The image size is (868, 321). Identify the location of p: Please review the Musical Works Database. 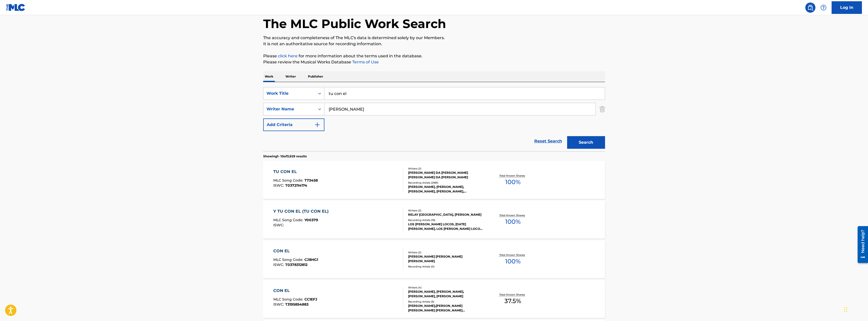
(434, 62).